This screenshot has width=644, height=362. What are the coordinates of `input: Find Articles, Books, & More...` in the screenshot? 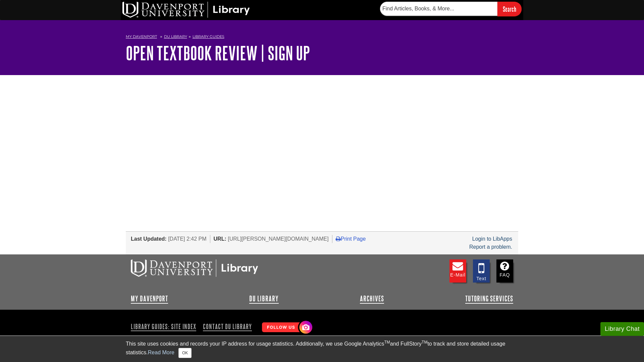 It's located at (439, 9).